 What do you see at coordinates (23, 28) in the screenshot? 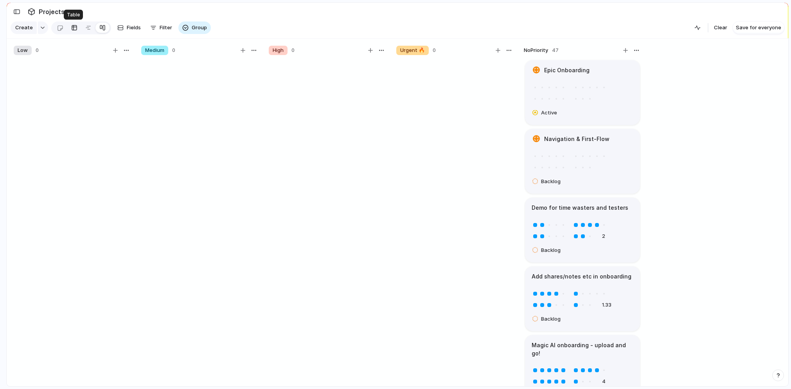
I see `button: Create` at bounding box center [23, 28].